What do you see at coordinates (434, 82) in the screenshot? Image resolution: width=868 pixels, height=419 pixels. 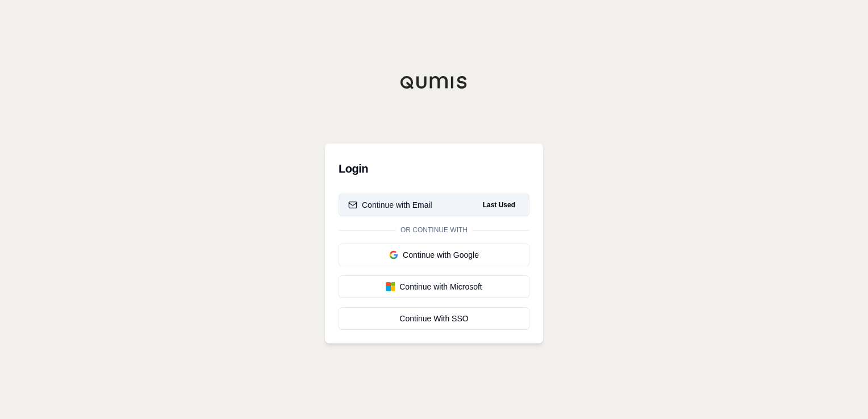 I see `img: Qumis` at bounding box center [434, 82].